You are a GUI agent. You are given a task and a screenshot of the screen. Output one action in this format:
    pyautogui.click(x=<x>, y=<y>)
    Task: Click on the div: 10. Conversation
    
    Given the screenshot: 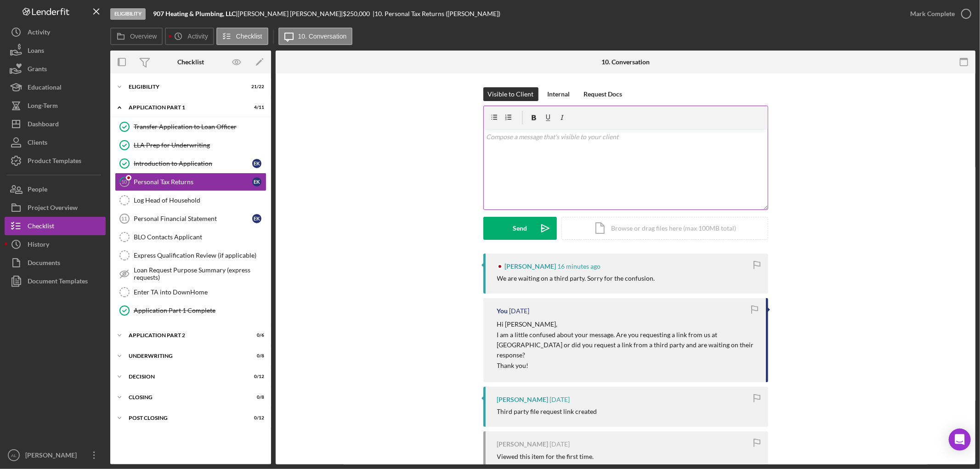 What is the action you would take?
    pyautogui.click(x=625, y=62)
    